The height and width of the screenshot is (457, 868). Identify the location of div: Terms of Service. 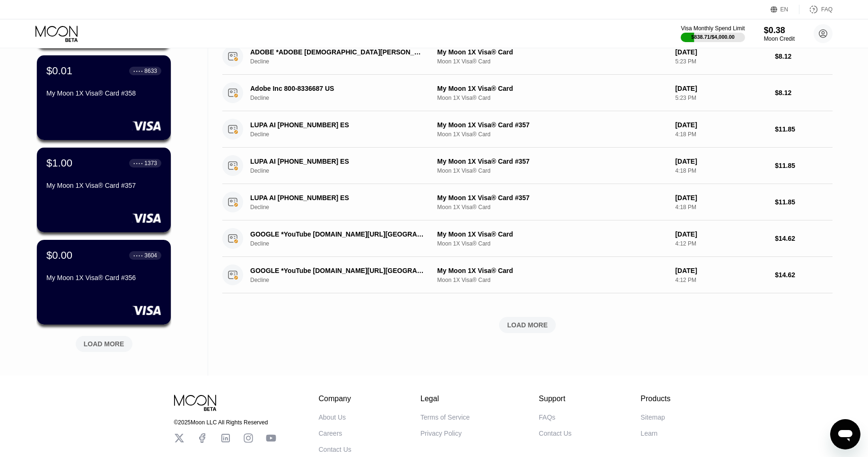
(445, 417).